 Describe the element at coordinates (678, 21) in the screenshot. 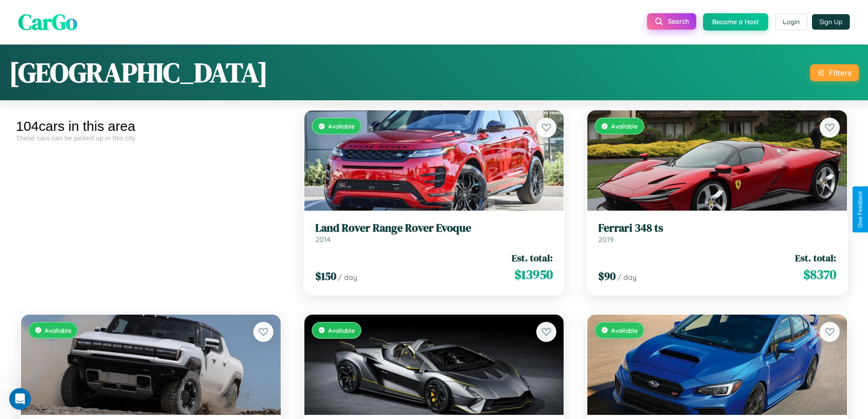

I see `span: Search` at that location.